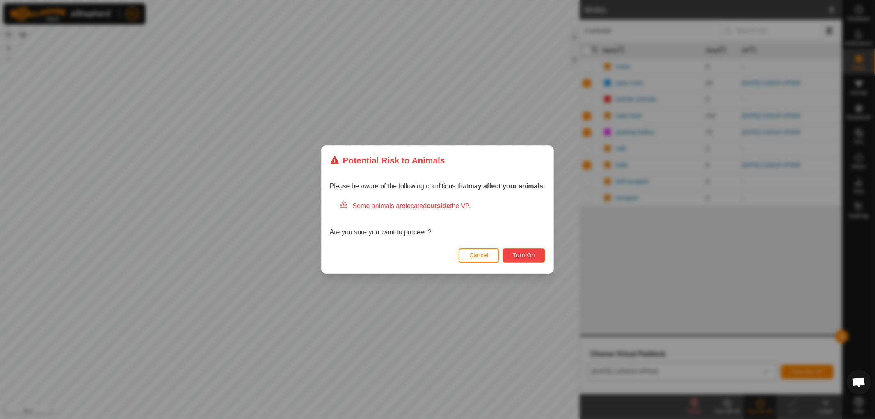  Describe the element at coordinates (524, 255) in the screenshot. I see `button: Turn On` at that location.